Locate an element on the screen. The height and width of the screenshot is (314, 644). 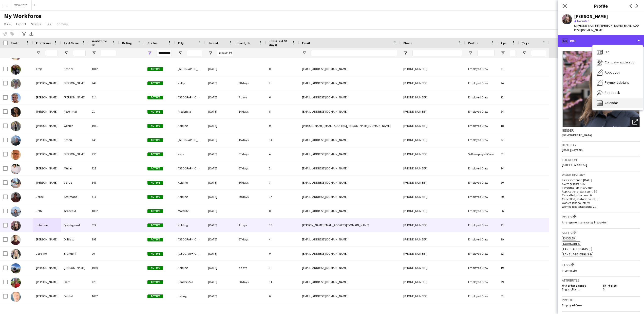
div: 8 is located at coordinates (282, 112).